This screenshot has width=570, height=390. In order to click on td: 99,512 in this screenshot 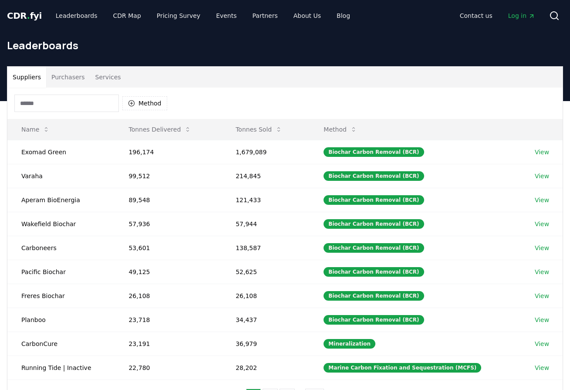, I will do `click(168, 176)`.